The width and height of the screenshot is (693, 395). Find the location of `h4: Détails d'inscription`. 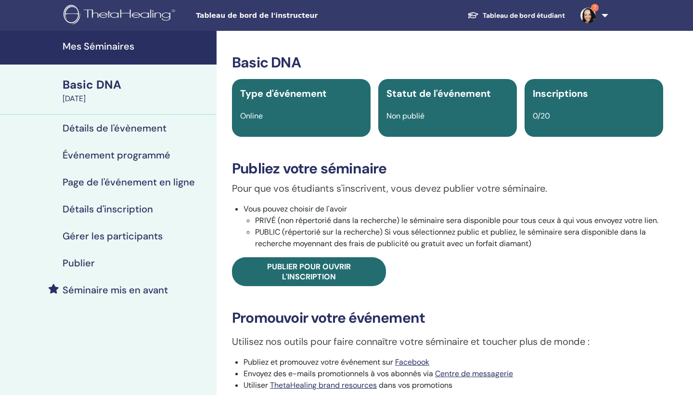

h4: Détails d'inscription is located at coordinates (108, 209).